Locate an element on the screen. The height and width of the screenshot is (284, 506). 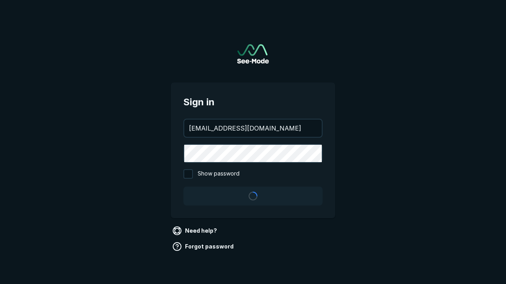
a: Need help? is located at coordinates (195, 231).